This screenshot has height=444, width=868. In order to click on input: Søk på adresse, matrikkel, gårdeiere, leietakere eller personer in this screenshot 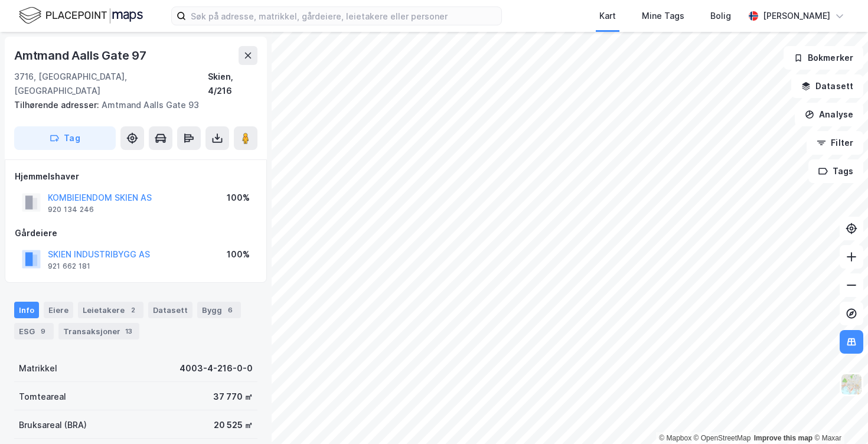, I will do `click(344, 16)`.